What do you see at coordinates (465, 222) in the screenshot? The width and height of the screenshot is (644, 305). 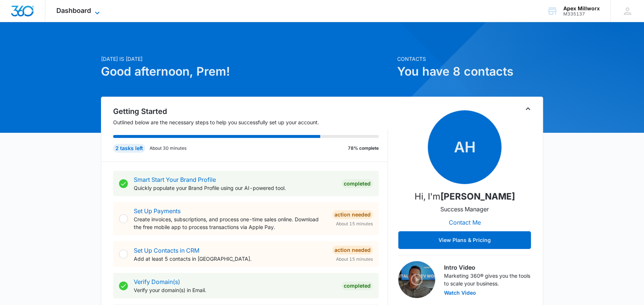 I see `button: Contact Me` at bounding box center [465, 222].